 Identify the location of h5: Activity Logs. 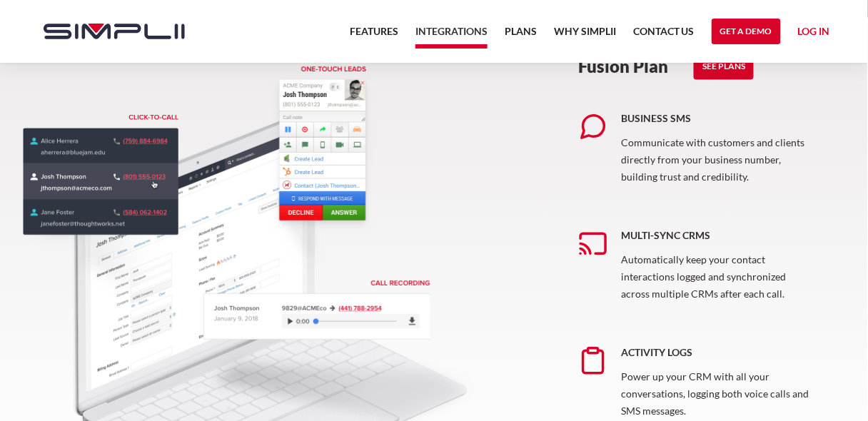
(717, 352).